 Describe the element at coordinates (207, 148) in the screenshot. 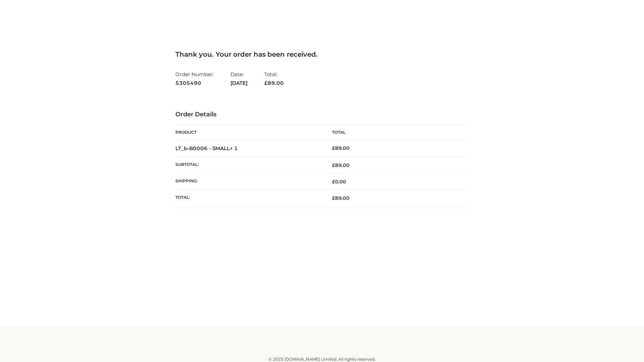

I see `strong: LT_b-B0006 - SMALL` at that location.